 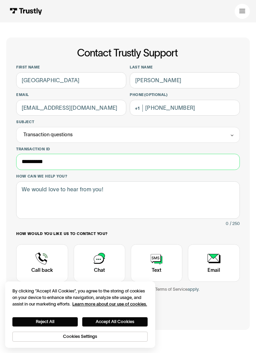 I want to click on span: (Optional), so click(x=156, y=95).